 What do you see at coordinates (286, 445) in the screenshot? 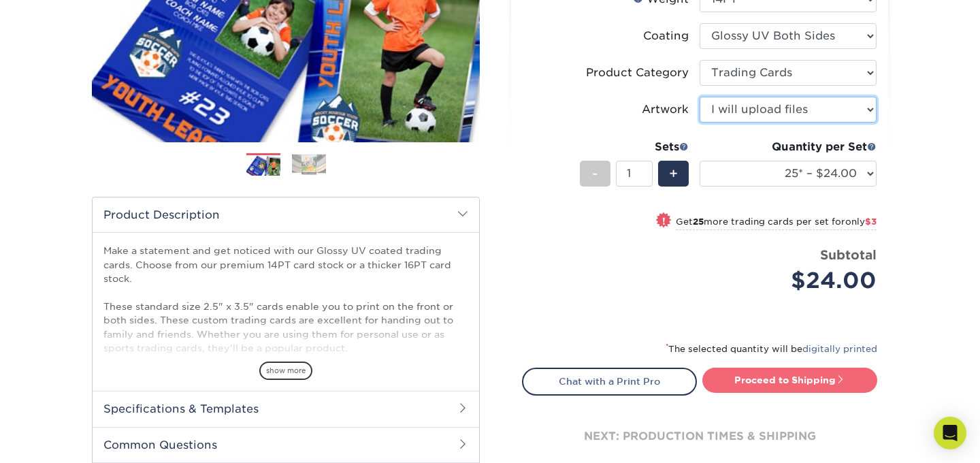
I see `h2: Common Questions` at bounding box center [286, 445].